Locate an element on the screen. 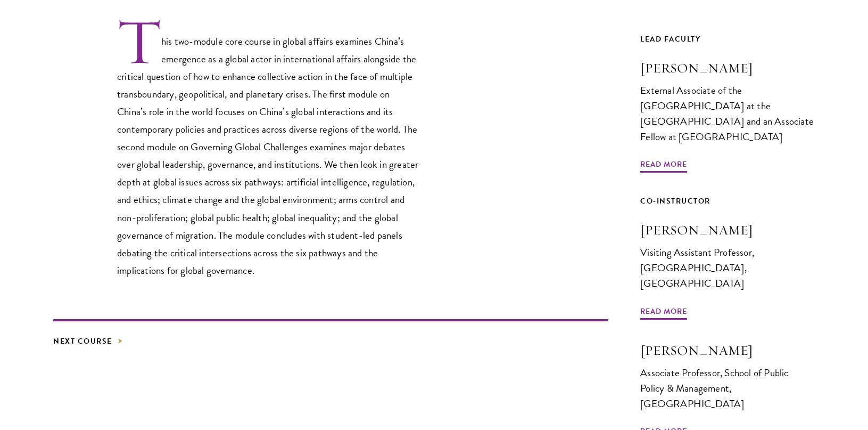  a: Next Course is located at coordinates (88, 340).